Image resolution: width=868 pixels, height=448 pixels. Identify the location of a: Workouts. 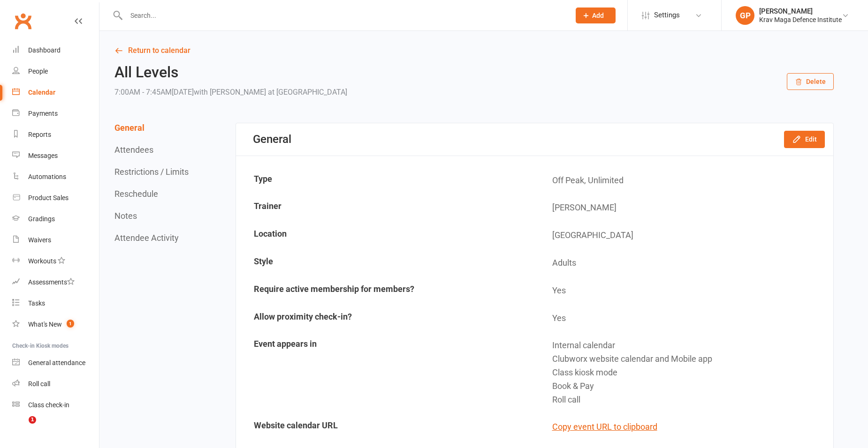
(56, 261).